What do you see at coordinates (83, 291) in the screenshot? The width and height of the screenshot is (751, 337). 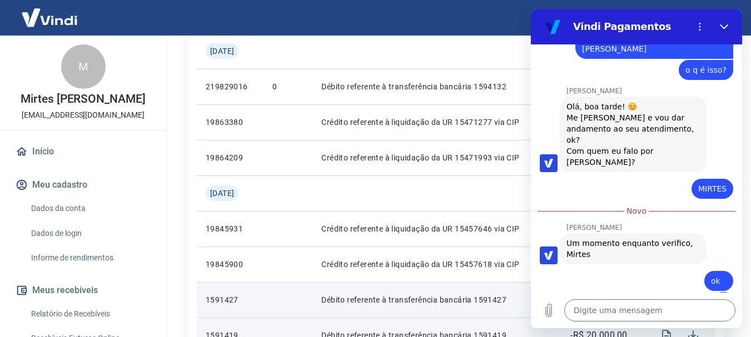 I see `button: Meus recebíveis` at bounding box center [83, 291].